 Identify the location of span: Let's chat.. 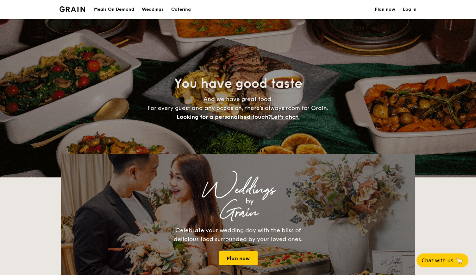
(285, 117).